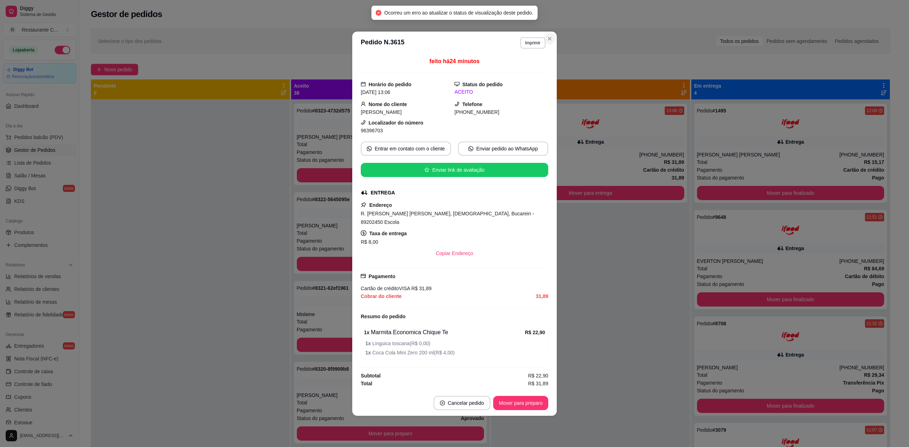  Describe the element at coordinates (364, 233) in the screenshot. I see `span: dollar` at that location.